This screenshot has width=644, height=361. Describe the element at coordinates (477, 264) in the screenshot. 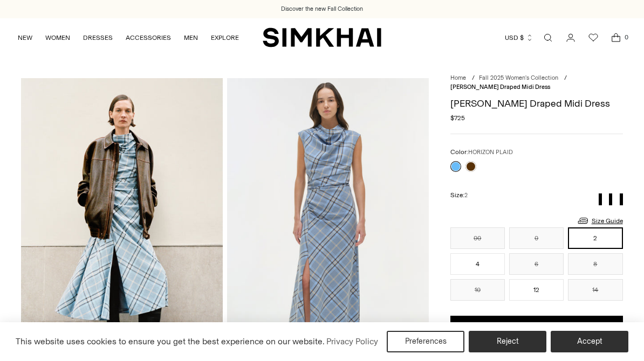

I see `button: 4` at that location.